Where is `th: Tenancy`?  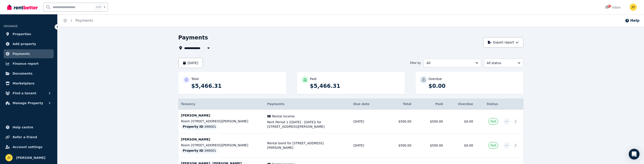
th: Tenancy is located at coordinates (221, 104).